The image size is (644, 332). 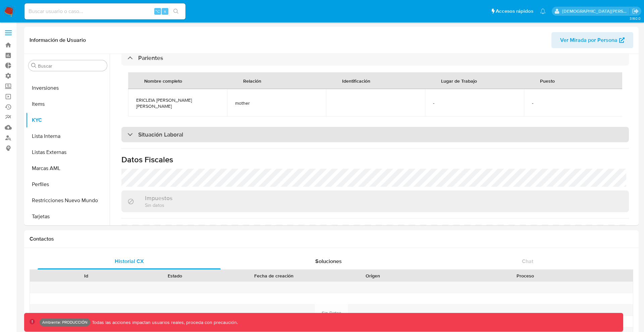 I want to click on p: Ambiente: PRODUCCIÓN, so click(x=65, y=323).